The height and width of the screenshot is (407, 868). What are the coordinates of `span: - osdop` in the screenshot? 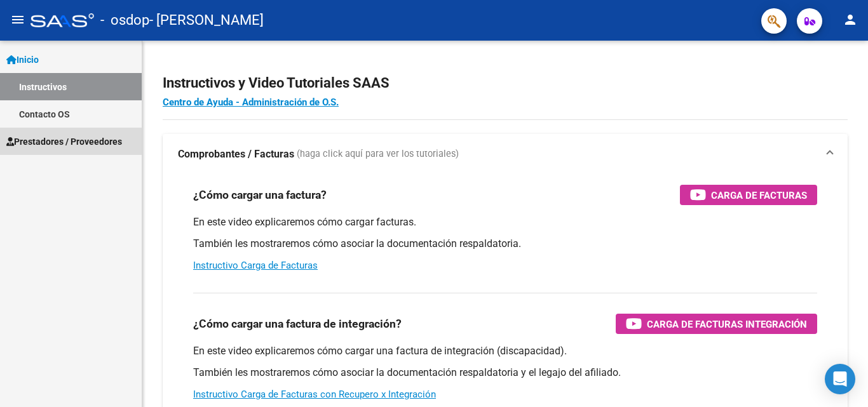 It's located at (125, 20).